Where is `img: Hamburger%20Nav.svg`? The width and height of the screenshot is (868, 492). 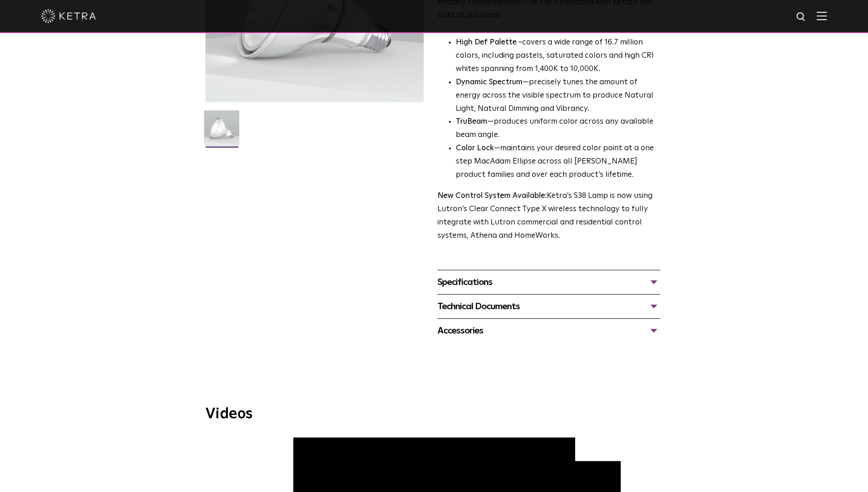
img: Hamburger%20Nav.svg is located at coordinates (822, 15).